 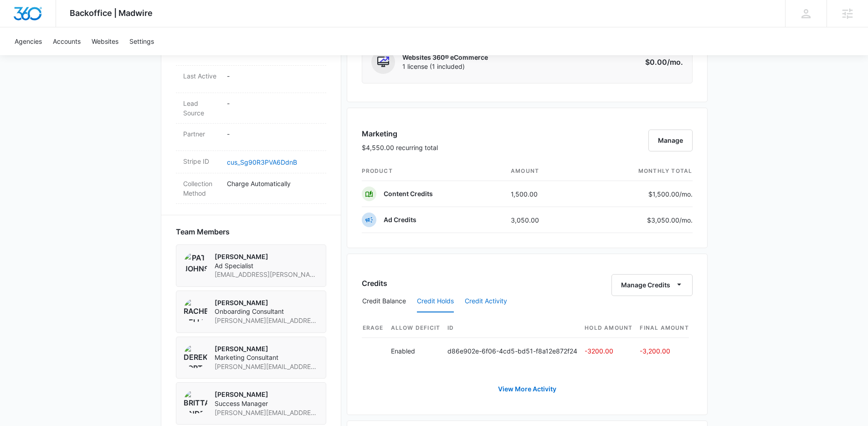 I want to click on img: Brittany Anderson, so click(x=195, y=402).